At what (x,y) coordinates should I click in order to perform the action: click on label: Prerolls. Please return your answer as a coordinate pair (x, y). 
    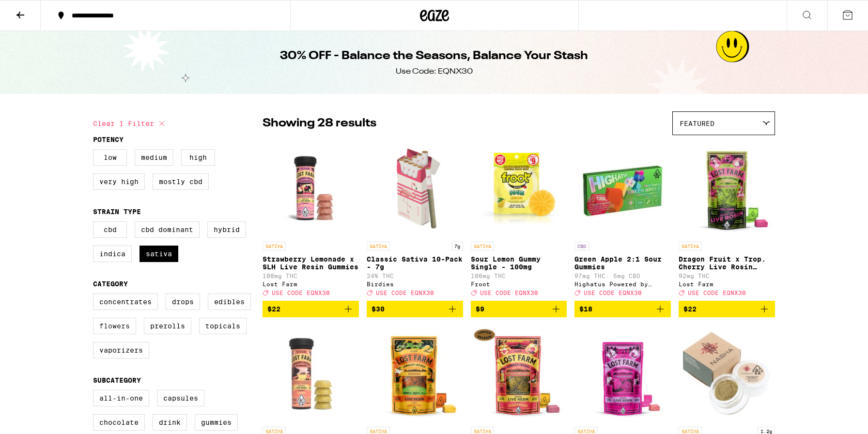
    Looking at the image, I should click on (167, 326).